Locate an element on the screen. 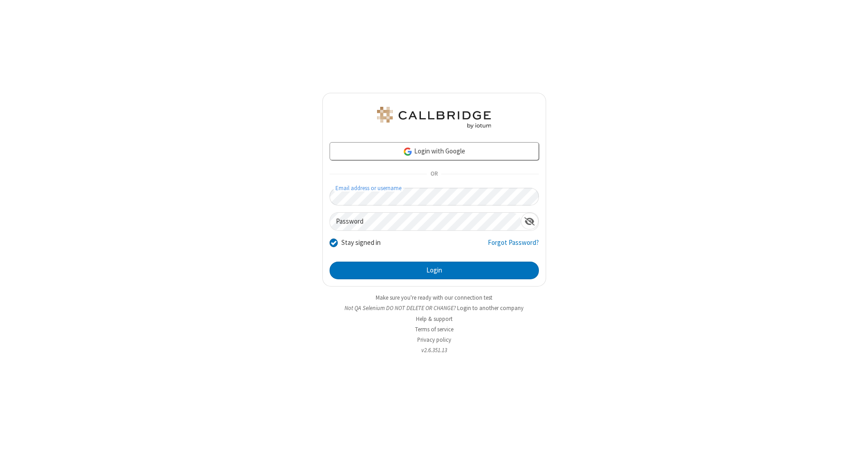  li: Not QA Selenium DO NOT DELETE OR CHANGE? is located at coordinates (434, 308).